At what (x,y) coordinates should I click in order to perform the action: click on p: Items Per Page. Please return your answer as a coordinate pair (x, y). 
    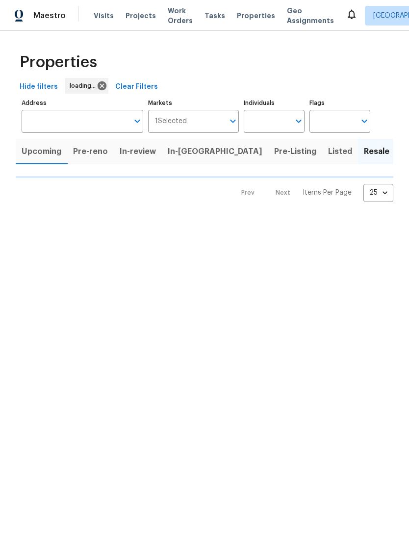
    Looking at the image, I should click on (327, 193).